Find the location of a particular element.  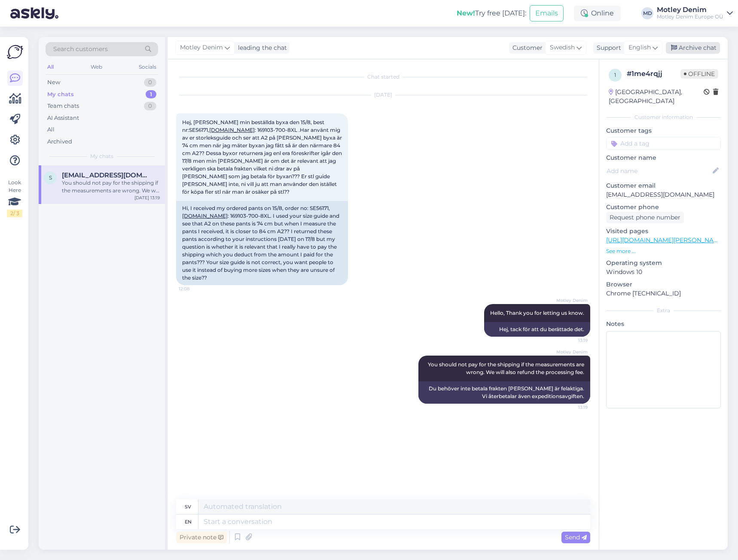

div: en is located at coordinates (188, 522).